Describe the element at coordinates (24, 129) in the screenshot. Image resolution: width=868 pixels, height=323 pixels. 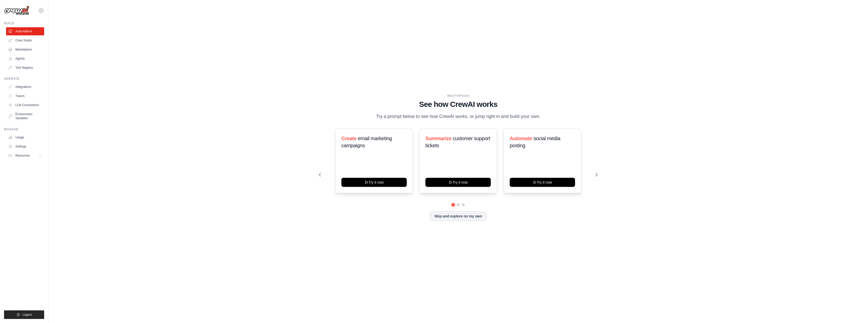
I see `div: Manage` at that location.